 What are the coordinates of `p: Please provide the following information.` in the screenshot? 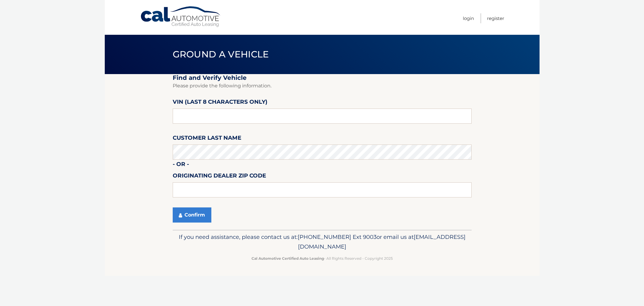 It's located at (322, 86).